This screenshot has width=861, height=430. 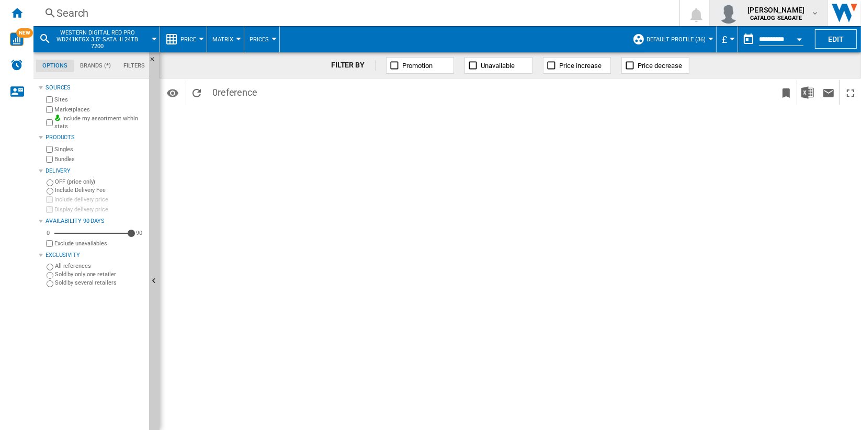 What do you see at coordinates (134, 66) in the screenshot?
I see `md-tab-item: Filters` at bounding box center [134, 66].